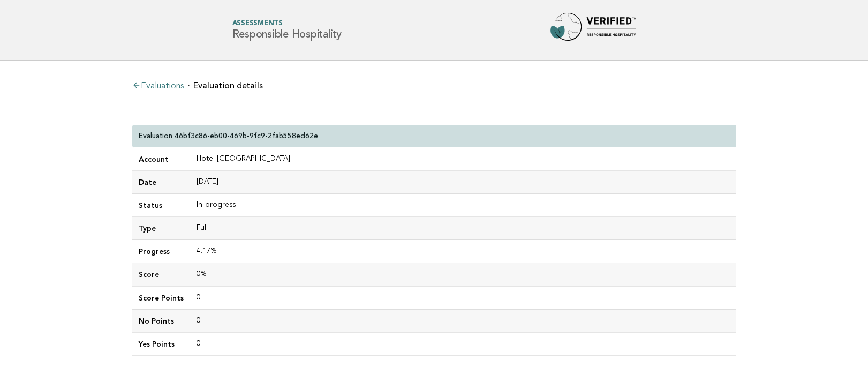 The width and height of the screenshot is (868, 382). What do you see at coordinates (161, 159) in the screenshot?
I see `td: Account` at bounding box center [161, 159].